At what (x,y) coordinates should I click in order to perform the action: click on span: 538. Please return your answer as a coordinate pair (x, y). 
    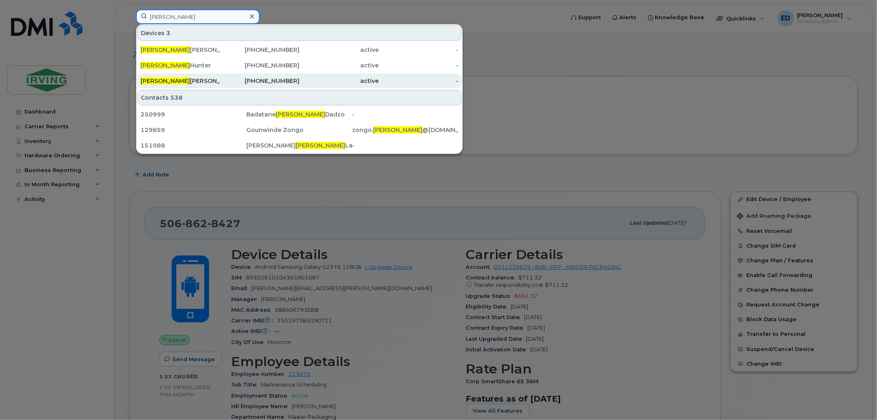
    Looking at the image, I should click on (176, 98).